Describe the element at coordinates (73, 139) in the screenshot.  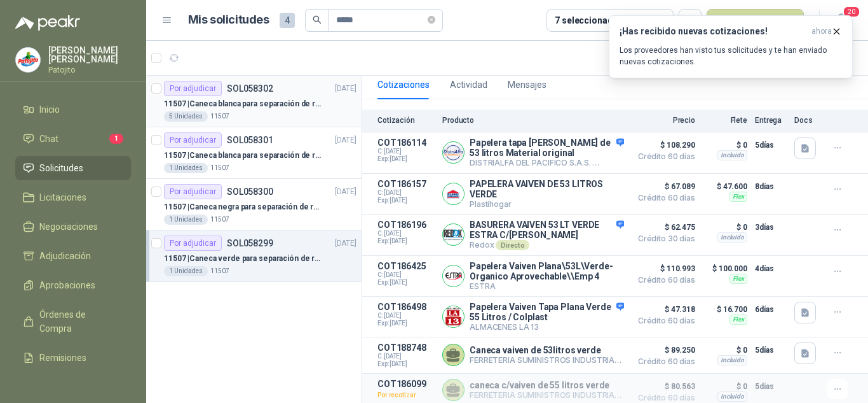
I see `a: Chat1` at that location.